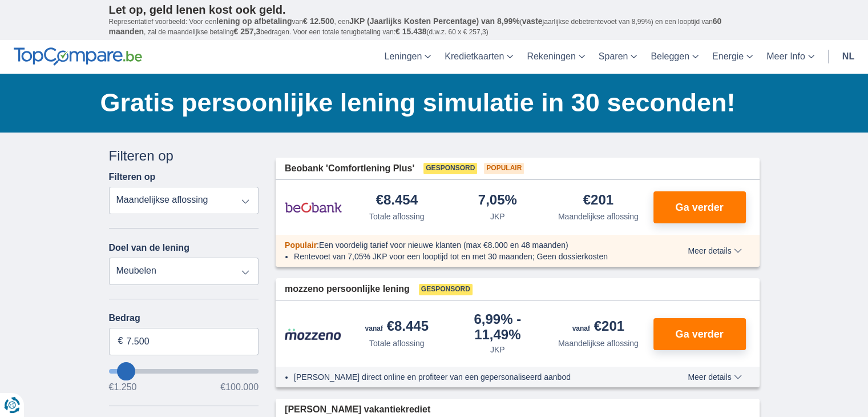 This screenshot has height=417, width=868. Describe the element at coordinates (123, 387) in the screenshot. I see `span: €1.250` at that location.